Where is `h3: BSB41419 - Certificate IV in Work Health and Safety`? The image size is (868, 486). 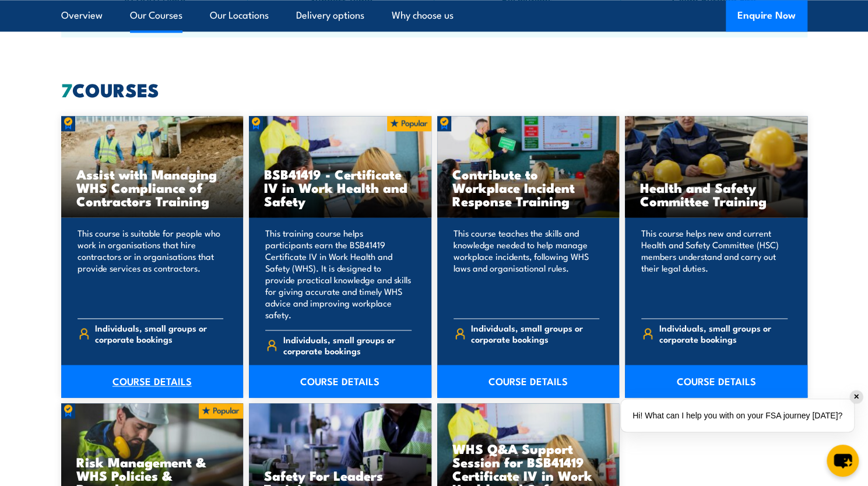
h3: BSB41419 - Certificate IV in Work Health and Safety is located at coordinates (340, 187).